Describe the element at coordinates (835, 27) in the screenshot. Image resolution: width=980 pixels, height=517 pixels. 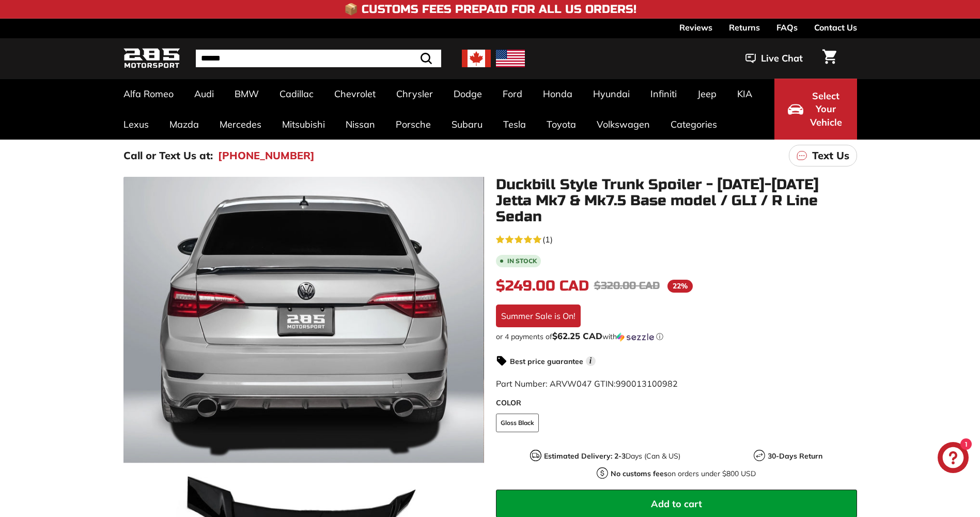
I see `a: Contact Us` at that location.